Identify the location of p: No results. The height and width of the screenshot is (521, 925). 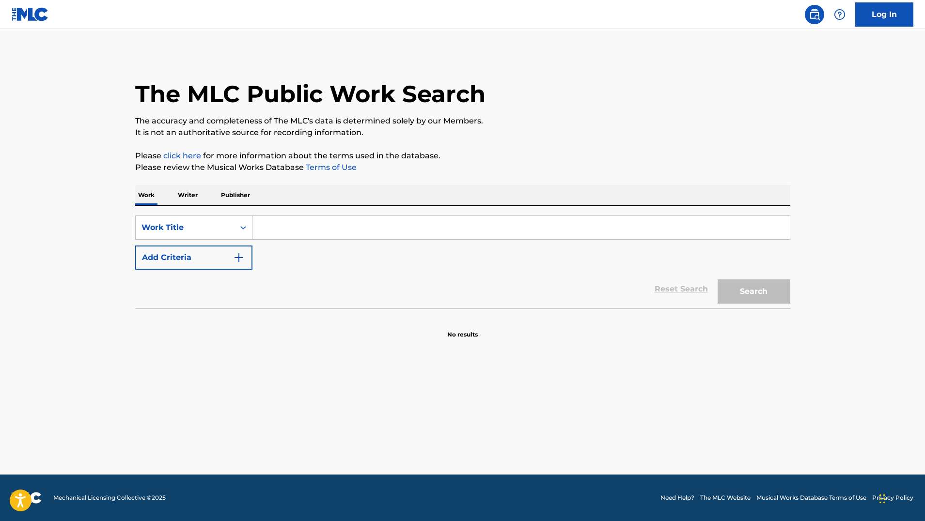
(462, 329).